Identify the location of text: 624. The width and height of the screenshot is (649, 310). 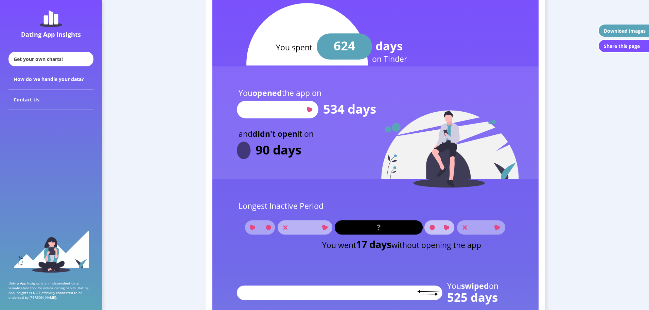
(344, 46).